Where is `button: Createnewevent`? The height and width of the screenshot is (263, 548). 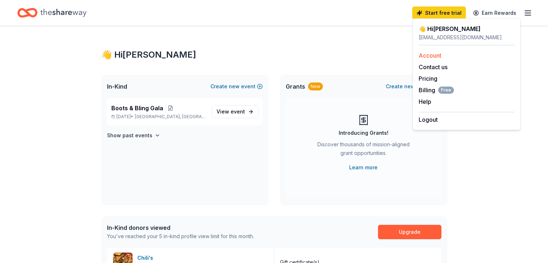 button: Createnewevent is located at coordinates (236, 86).